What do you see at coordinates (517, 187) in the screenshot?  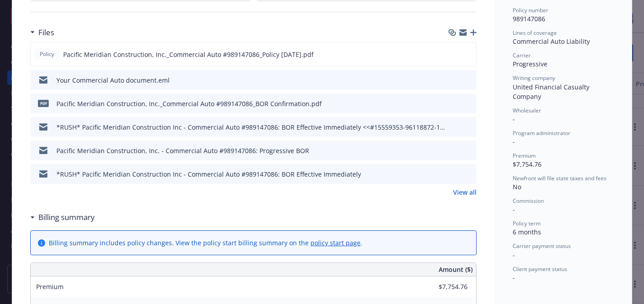 I see `span: No` at bounding box center [517, 187].